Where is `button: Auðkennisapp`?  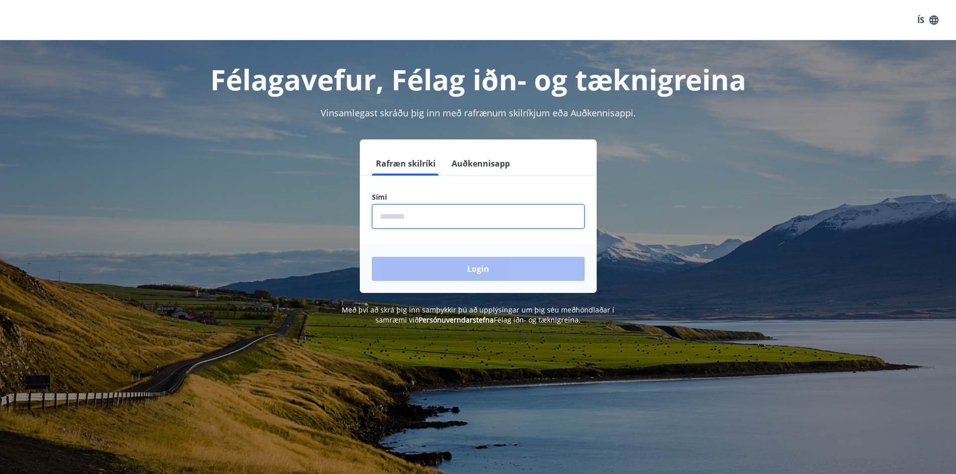
button: Auðkennisapp is located at coordinates (481, 164).